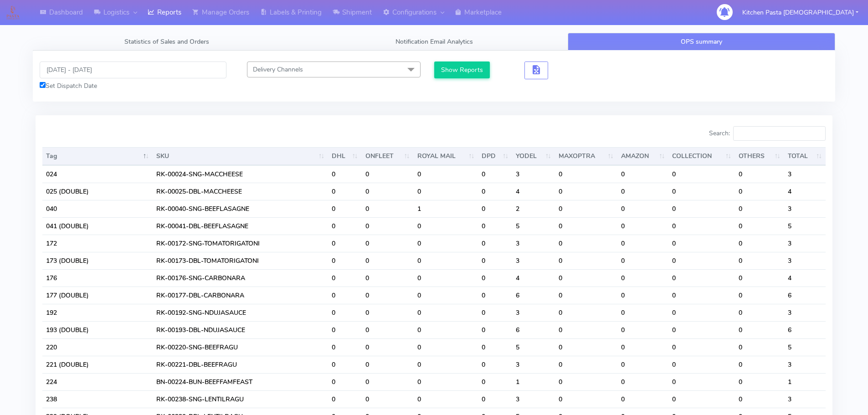 This screenshot has width=868, height=415. I want to click on th: Tag: activate to sort column descending, so click(97, 156).